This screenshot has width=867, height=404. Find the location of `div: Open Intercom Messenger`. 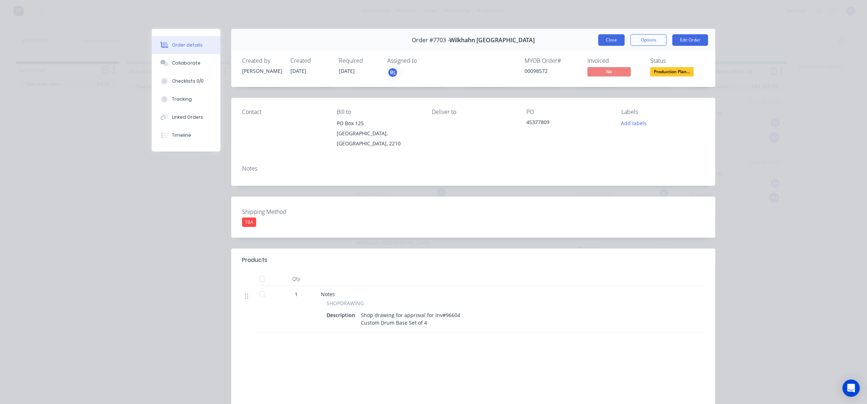

div: Open Intercom Messenger is located at coordinates (851, 389).